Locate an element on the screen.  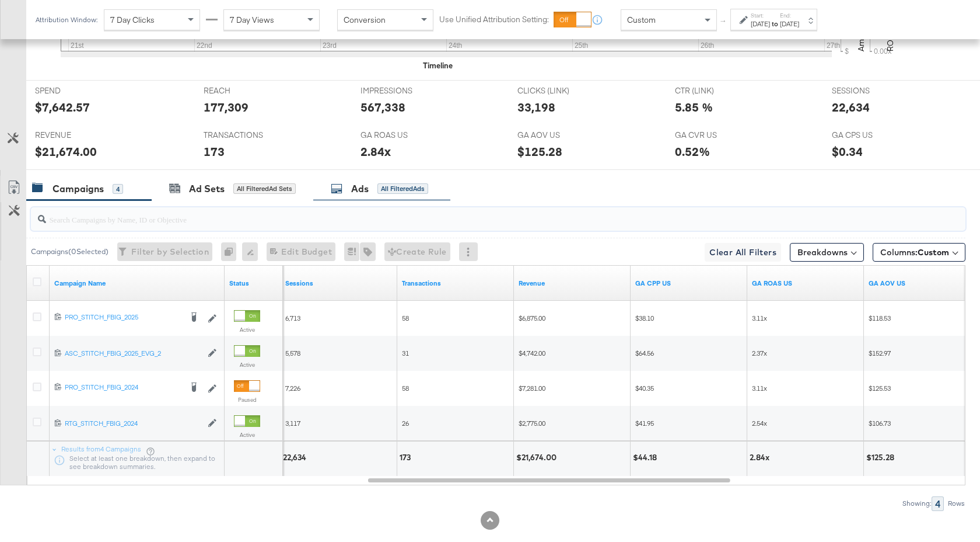
span: CTR (LINK) is located at coordinates (718, 90).